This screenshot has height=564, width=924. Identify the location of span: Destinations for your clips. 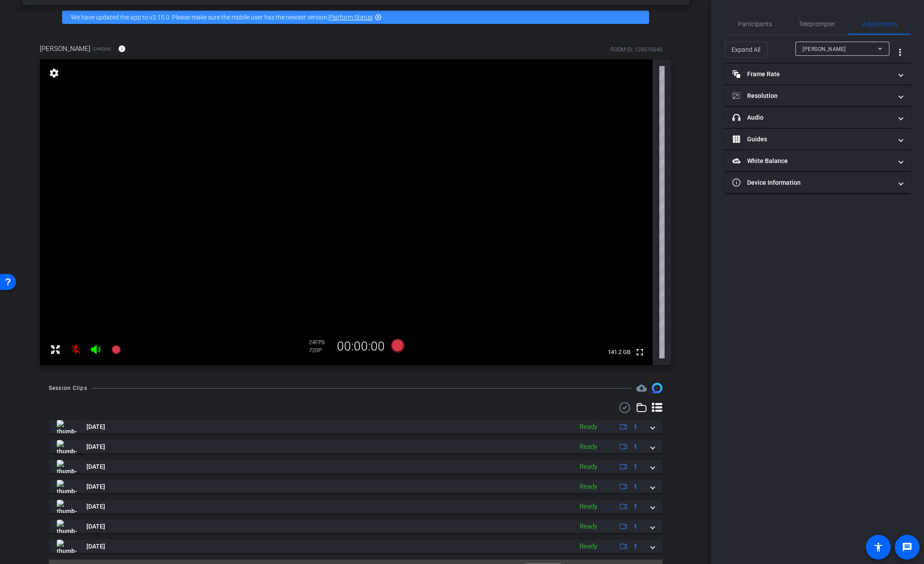
(642, 389).